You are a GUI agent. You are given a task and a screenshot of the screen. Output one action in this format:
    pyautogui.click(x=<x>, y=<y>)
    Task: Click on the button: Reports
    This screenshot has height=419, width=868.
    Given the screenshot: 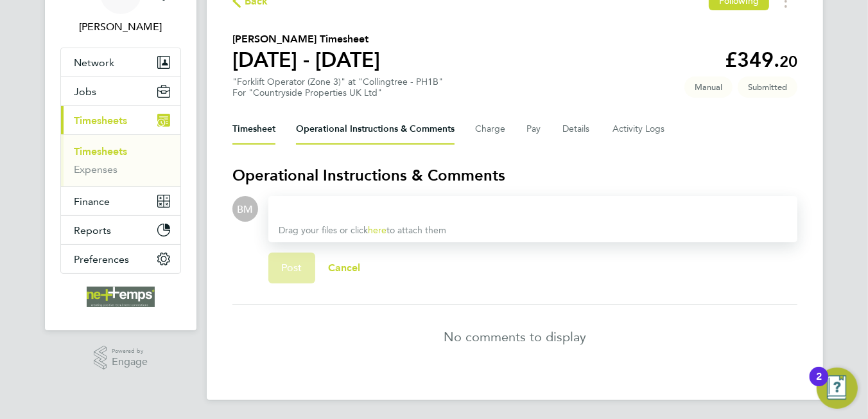 What is the action you would take?
    pyautogui.click(x=121, y=230)
    